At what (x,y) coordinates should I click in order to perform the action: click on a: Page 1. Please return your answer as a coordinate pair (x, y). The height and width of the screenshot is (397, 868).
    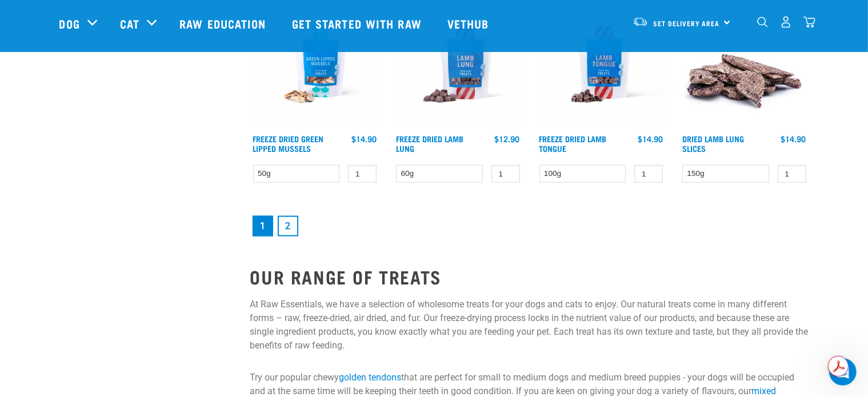
    Looking at the image, I should click on (263, 226).